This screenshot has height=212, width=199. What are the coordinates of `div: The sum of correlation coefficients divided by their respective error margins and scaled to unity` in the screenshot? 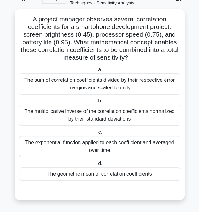 It's located at (100, 84).